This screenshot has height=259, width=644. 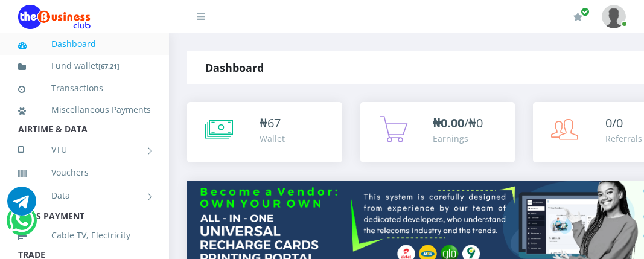 What do you see at coordinates (449, 123) in the screenshot?
I see `b: ₦0.00` at bounding box center [449, 123].